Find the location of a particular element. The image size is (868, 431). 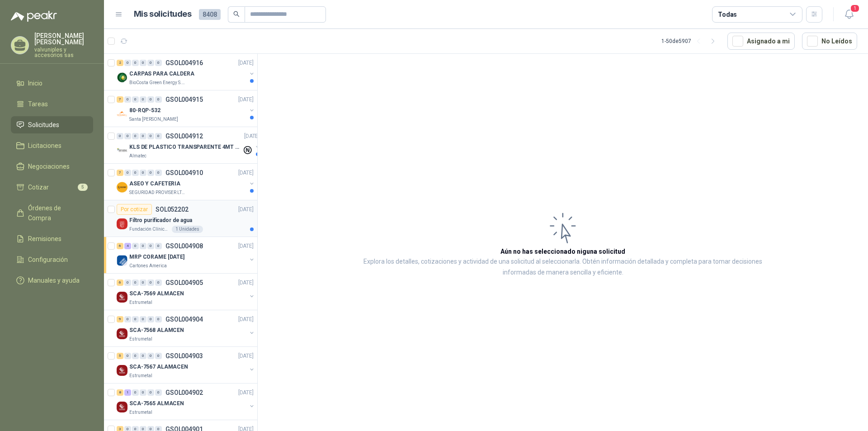

p: GSOL004912 is located at coordinates (184, 136).